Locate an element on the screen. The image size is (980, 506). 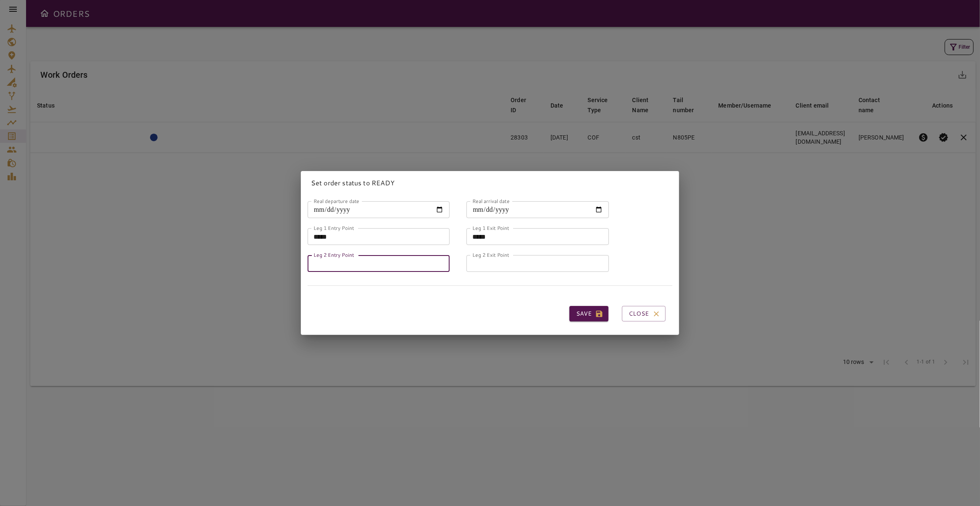
button: Close is located at coordinates (644, 313).